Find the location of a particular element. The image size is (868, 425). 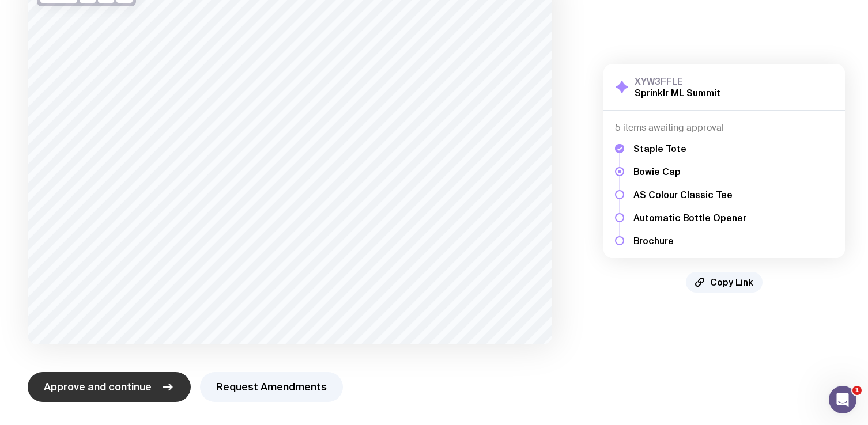

span: Copy Link is located at coordinates (732, 282).